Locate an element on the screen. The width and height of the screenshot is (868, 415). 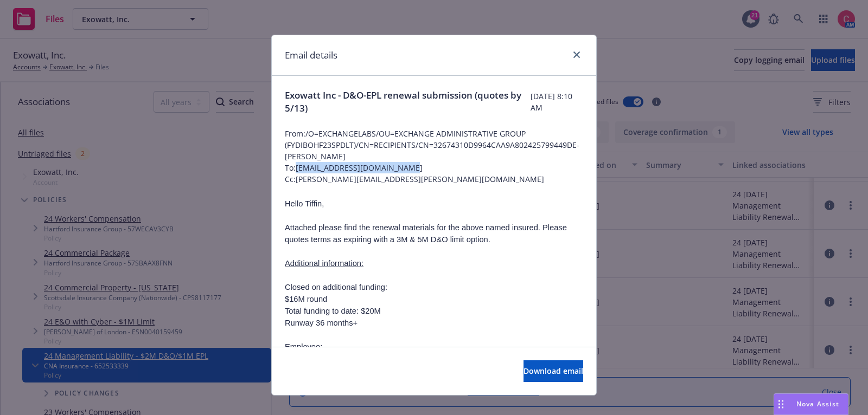
li: $16M round is located at coordinates (434, 299).